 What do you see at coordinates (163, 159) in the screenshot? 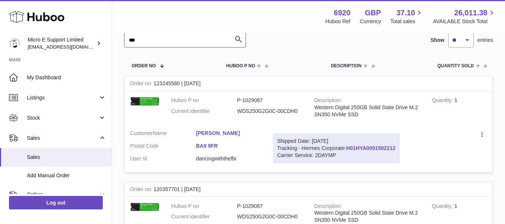
I see `dt: User Id` at bounding box center [163, 159].